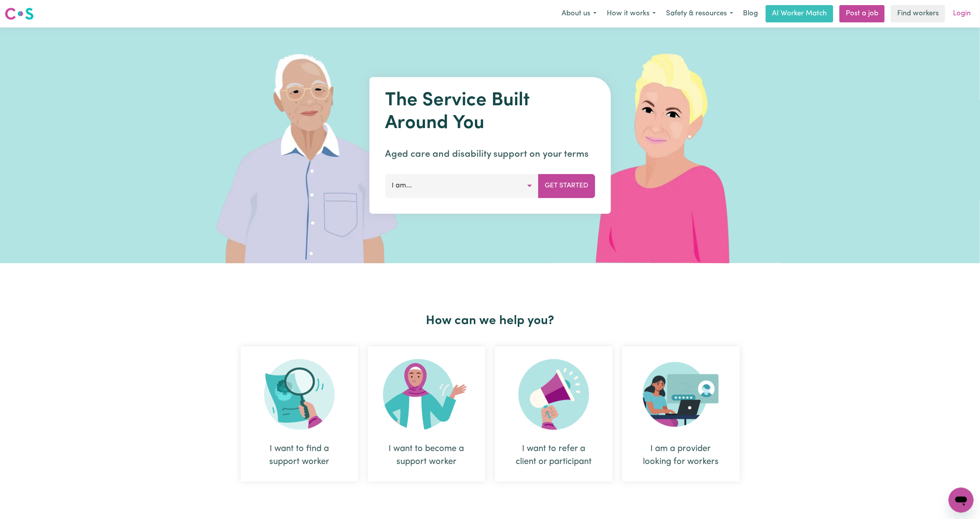 This screenshot has height=519, width=980. I want to click on button: Get Started, so click(567, 186).